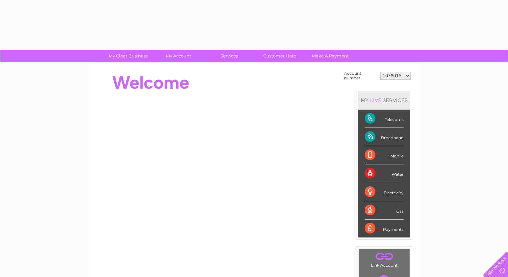 Image resolution: width=508 pixels, height=277 pixels. What do you see at coordinates (384, 210) in the screenshot?
I see `div: Gas` at bounding box center [384, 210].